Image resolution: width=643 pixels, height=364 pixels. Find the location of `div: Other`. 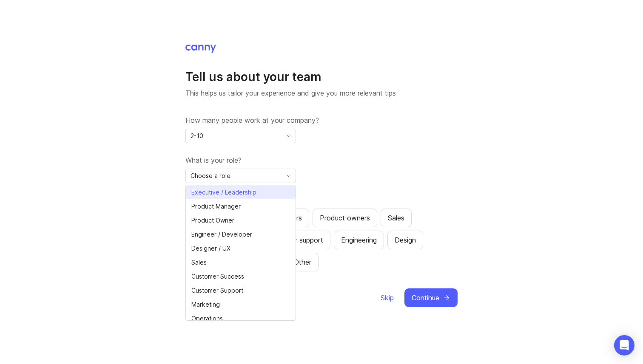

div: Other is located at coordinates (302, 262).